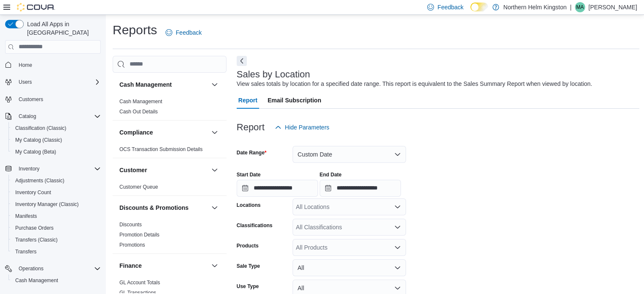  I want to click on label: Products, so click(248, 246).